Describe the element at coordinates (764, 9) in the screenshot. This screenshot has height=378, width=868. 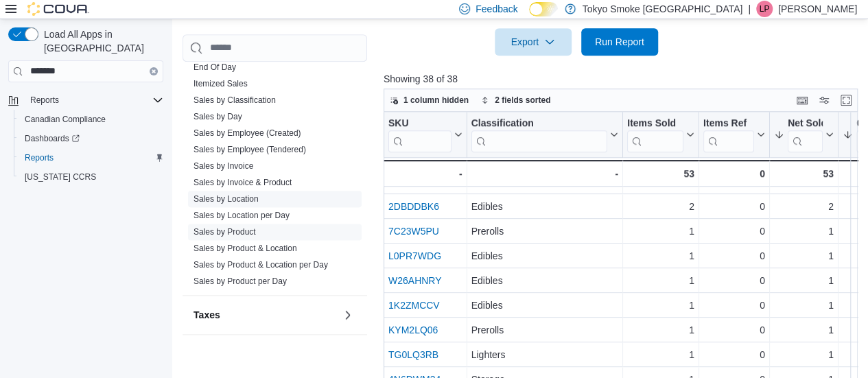
I see `span: LP` at that location.